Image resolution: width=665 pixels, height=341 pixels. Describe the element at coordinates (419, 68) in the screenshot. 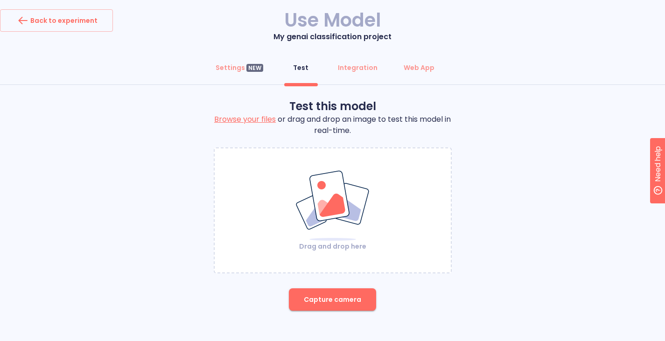

I see `div: Web App` at that location.